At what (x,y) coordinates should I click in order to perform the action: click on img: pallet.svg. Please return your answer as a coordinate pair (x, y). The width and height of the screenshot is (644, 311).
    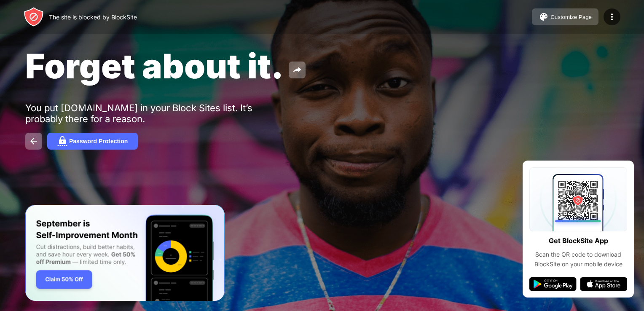
    Looking at the image, I should click on (544, 17).